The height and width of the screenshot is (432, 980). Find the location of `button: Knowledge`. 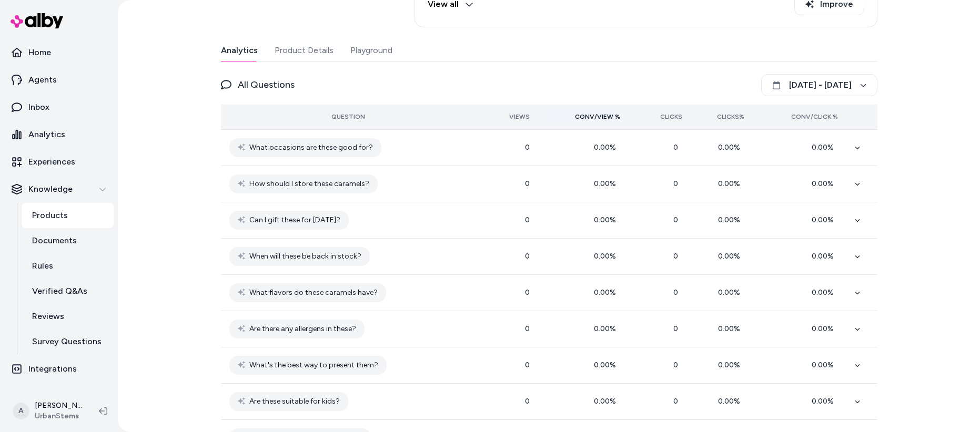

button: Knowledge is located at coordinates (59, 189).